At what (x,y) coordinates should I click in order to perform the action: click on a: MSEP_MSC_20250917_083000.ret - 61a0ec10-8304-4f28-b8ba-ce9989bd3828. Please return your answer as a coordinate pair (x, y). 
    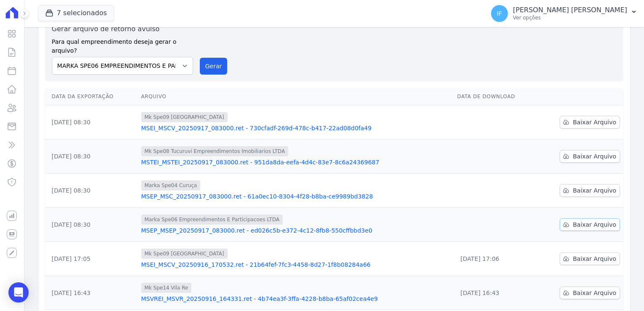
    Looking at the image, I should click on (296, 196).